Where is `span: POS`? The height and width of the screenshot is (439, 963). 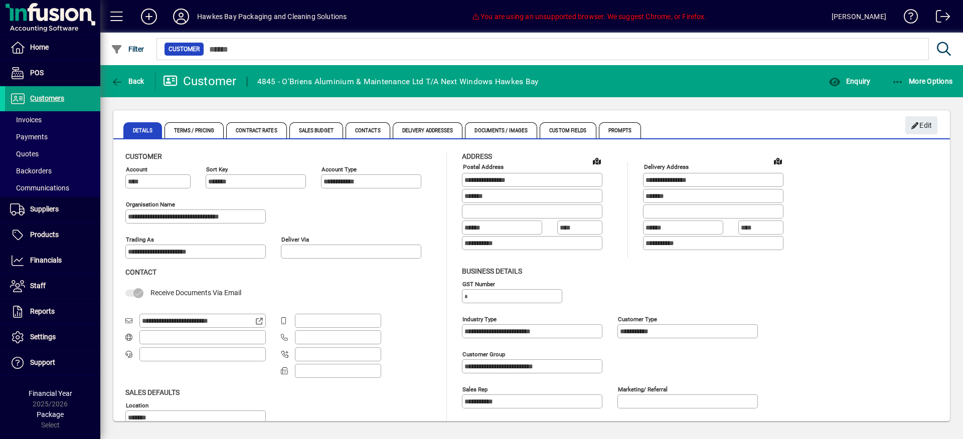
span: POS is located at coordinates (37, 73).